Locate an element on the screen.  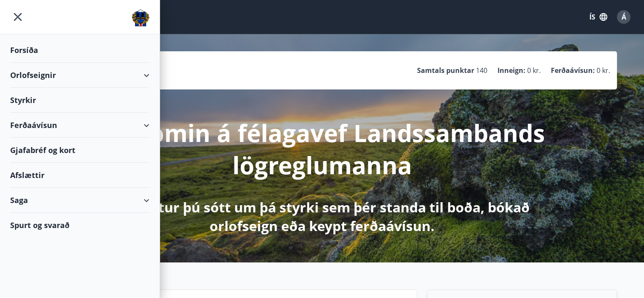
div: Styrkir is located at coordinates (80, 100).